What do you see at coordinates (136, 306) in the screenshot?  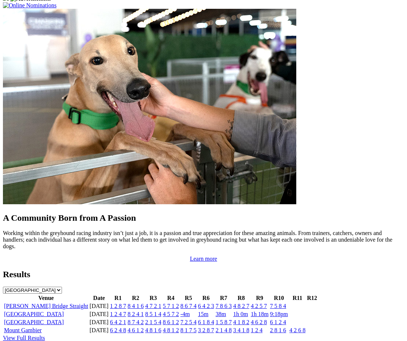 I see `a: 8 4 1 6` at bounding box center [136, 306].